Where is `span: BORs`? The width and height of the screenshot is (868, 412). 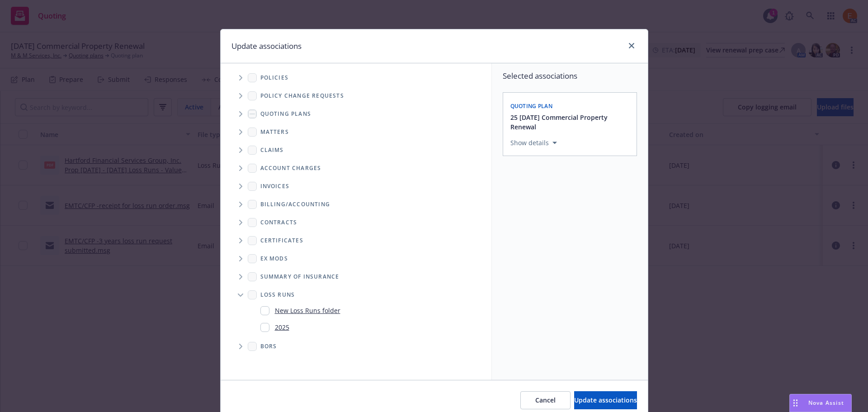
span: BORs is located at coordinates (269, 347).